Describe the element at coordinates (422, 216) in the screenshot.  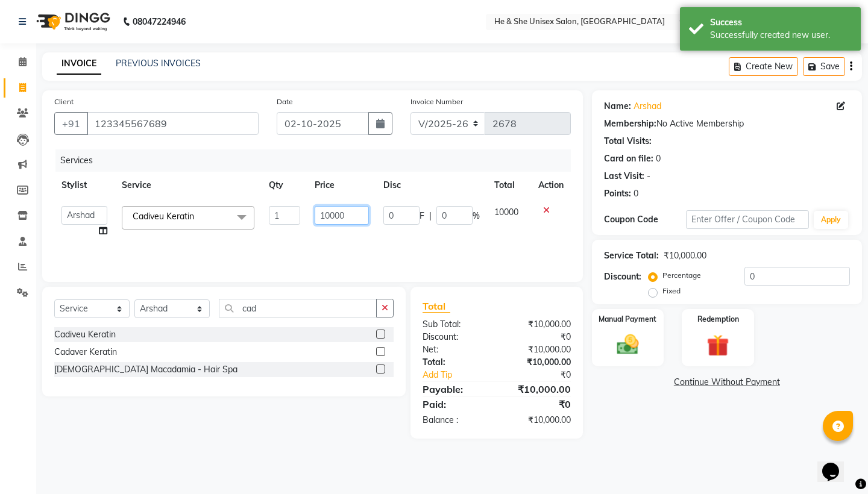
I see `span: F` at that location.